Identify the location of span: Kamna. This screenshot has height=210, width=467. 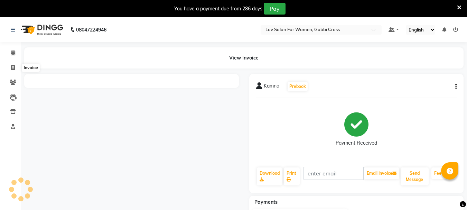
(271, 87).